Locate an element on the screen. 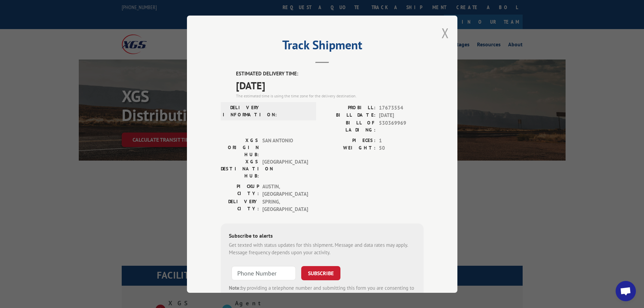 This screenshot has width=644, height=308. strong: Note: is located at coordinates (235, 287).